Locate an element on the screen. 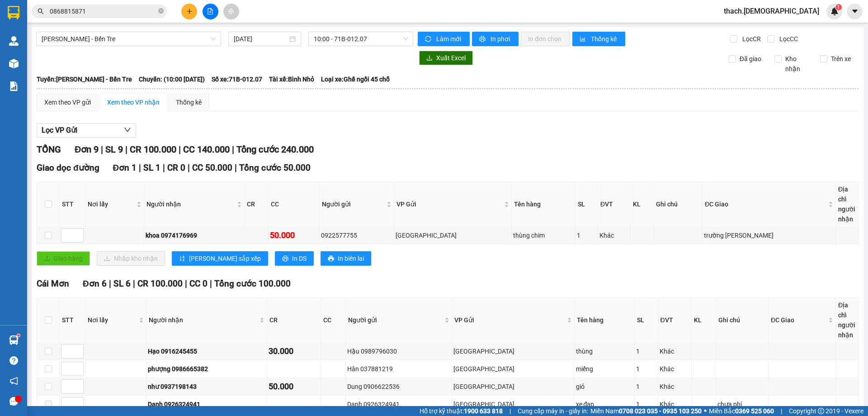 This screenshot has width=868, height=416. span: question-circle is located at coordinates (14, 360).